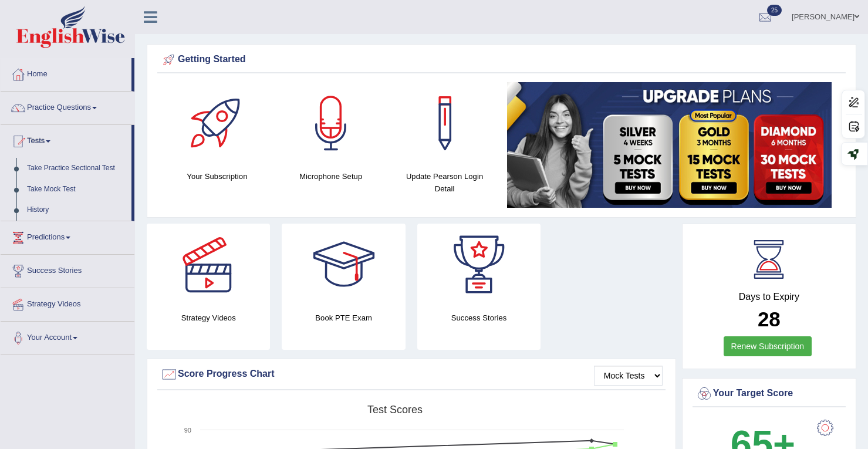 This screenshot has height=449, width=868. I want to click on tspan: Test scores, so click(395, 409).